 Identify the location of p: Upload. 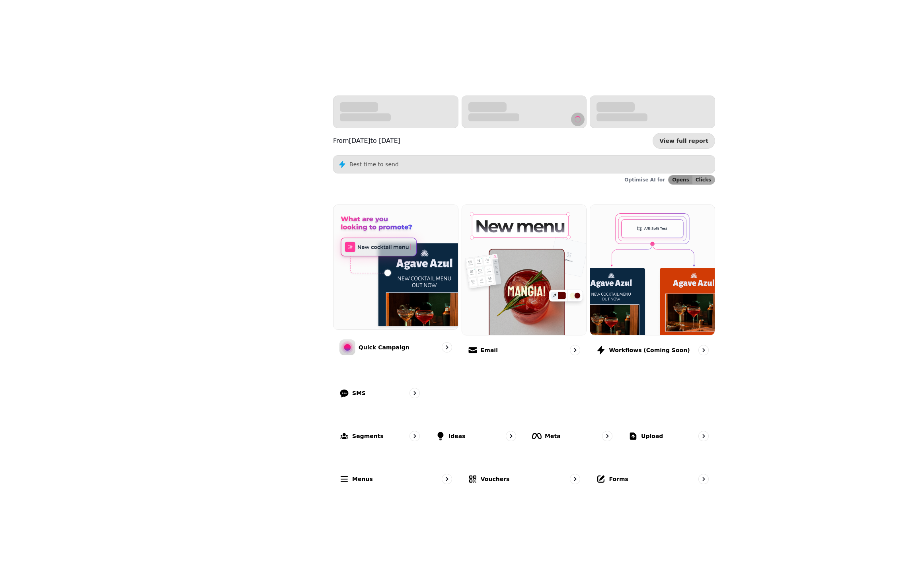
(651, 436).